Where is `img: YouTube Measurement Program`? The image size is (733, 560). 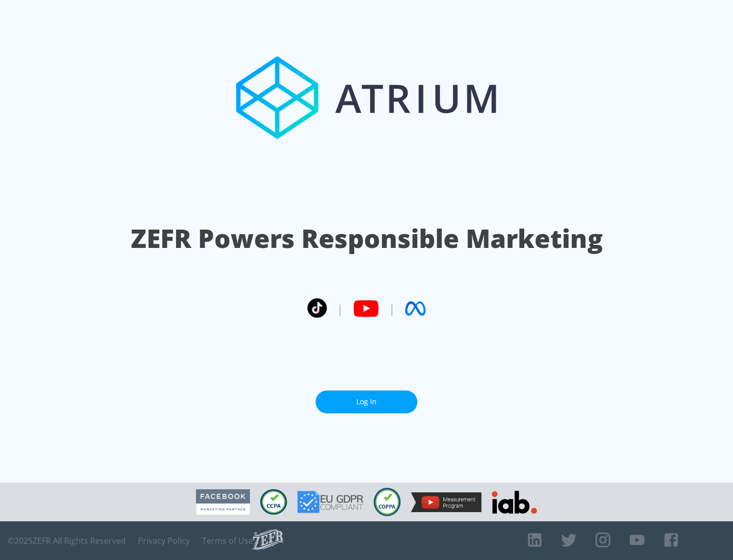 img: YouTube Measurement Program is located at coordinates (446, 502).